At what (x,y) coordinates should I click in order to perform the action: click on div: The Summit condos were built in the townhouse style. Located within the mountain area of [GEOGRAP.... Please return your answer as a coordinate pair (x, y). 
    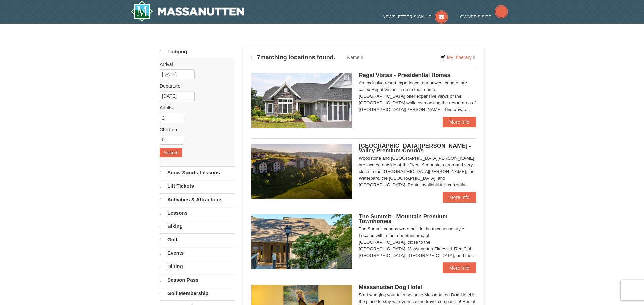
    Looking at the image, I should click on (417, 242).